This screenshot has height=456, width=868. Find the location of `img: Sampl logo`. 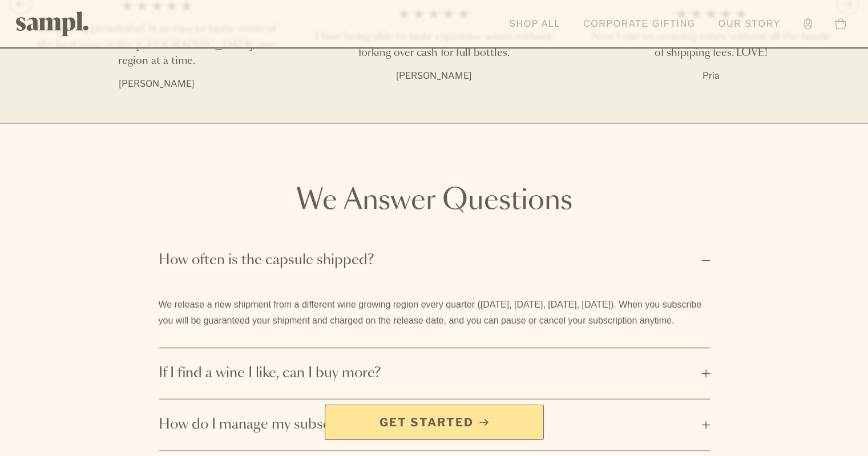

img: Sampl logo is located at coordinates (52, 24).